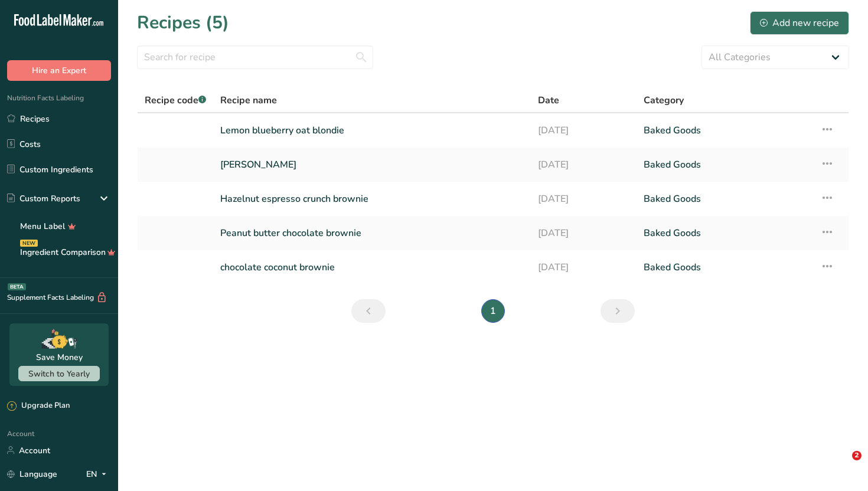 Image resolution: width=868 pixels, height=491 pixels. What do you see at coordinates (38, 406) in the screenshot?
I see `div: Upgrade Plan` at bounding box center [38, 406].